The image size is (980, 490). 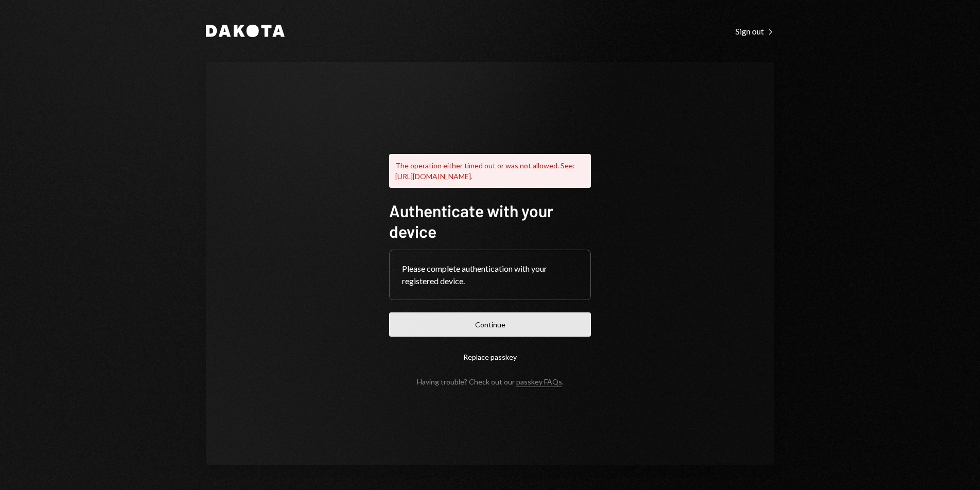 What do you see at coordinates (490, 381) in the screenshot?
I see `div: Having trouble? Check out our .` at bounding box center [490, 381].